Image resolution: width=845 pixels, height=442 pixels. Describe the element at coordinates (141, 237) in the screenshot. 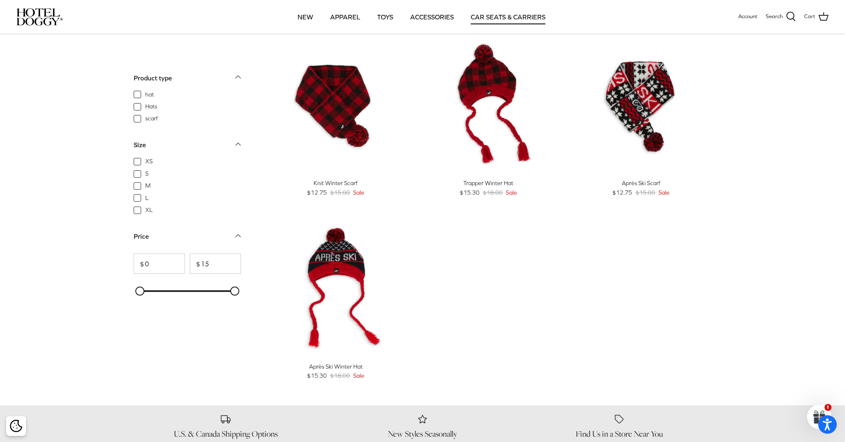

I see `div: Price` at that location.